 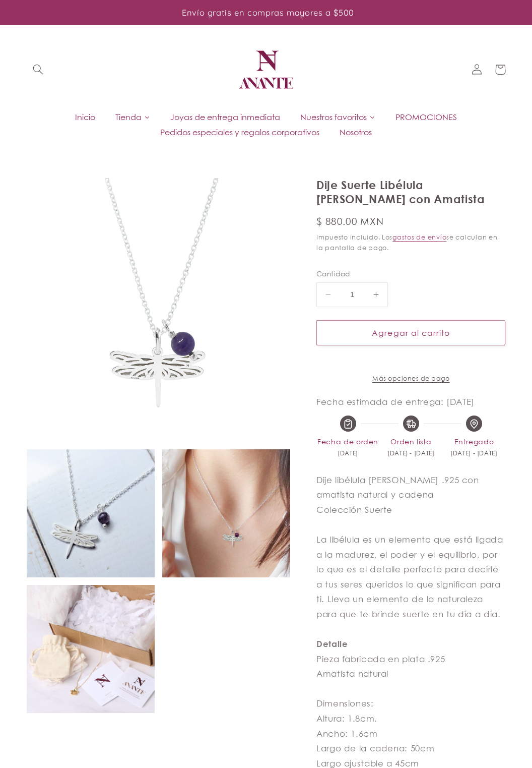 What do you see at coordinates (411, 378) in the screenshot?
I see `a: Más opciones de pago` at bounding box center [411, 378].